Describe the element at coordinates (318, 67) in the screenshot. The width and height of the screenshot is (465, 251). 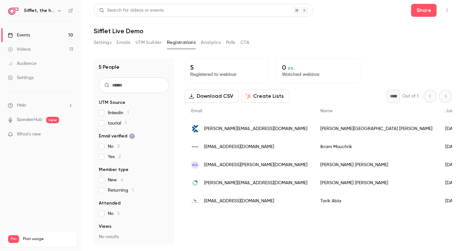
I see `p: 0` at that location.